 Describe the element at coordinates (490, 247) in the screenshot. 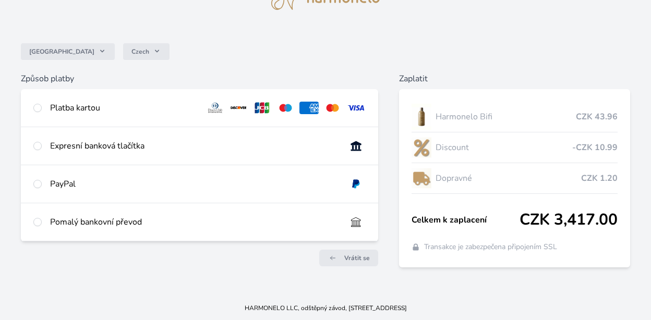

I see `span: Transakce je zabezpečena připojením SSL` at that location.